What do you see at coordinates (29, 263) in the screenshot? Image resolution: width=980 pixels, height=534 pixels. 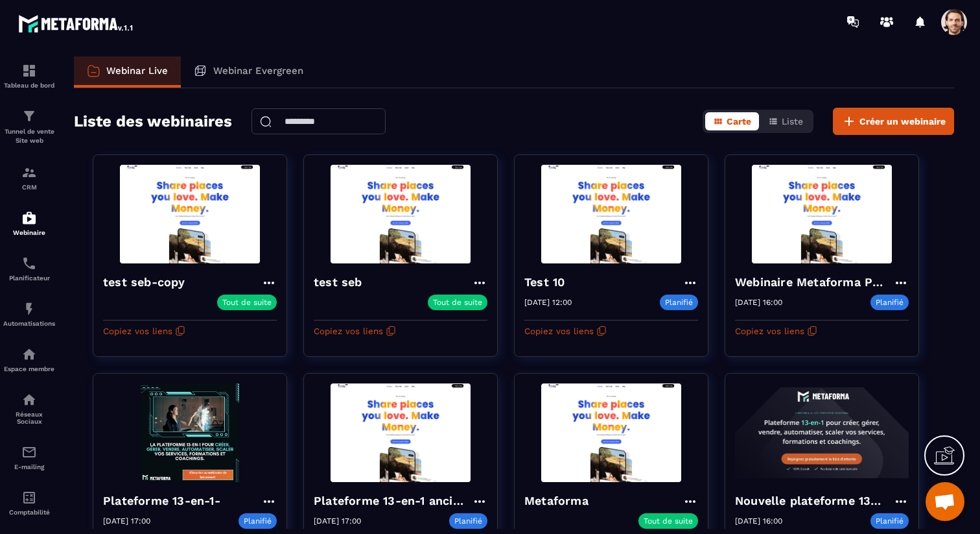 I see `img: scheduler` at bounding box center [29, 263].